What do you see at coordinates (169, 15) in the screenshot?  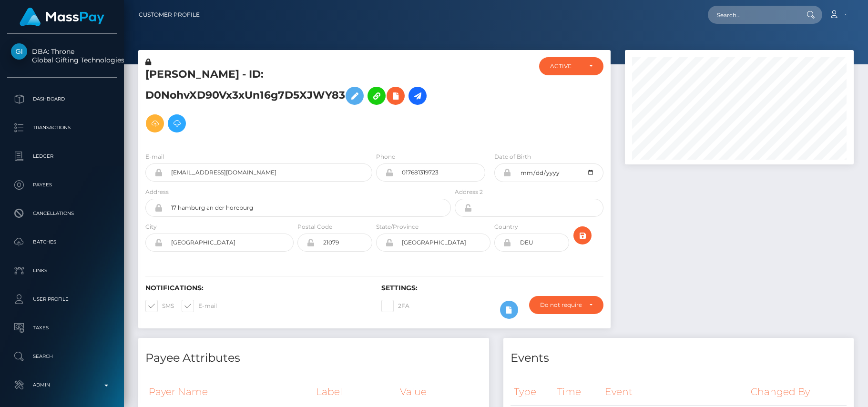 I see `a: Customer Profile` at bounding box center [169, 15].